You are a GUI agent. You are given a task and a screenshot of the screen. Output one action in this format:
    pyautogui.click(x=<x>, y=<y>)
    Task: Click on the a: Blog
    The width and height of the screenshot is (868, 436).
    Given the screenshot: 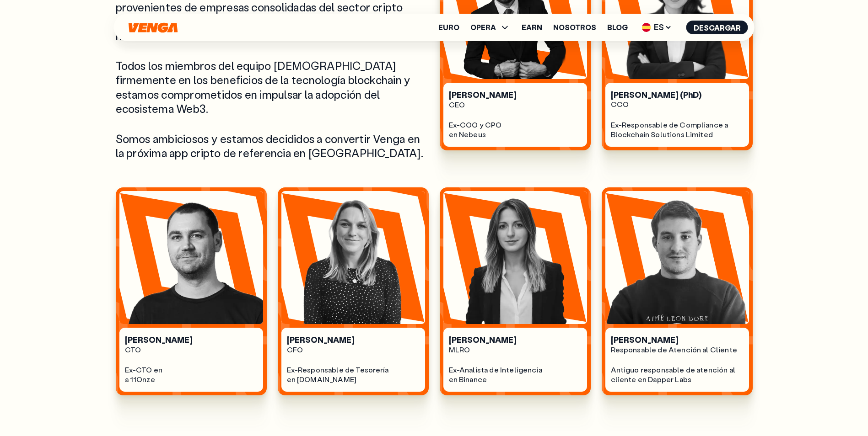 What is the action you would take?
    pyautogui.click(x=617, y=28)
    